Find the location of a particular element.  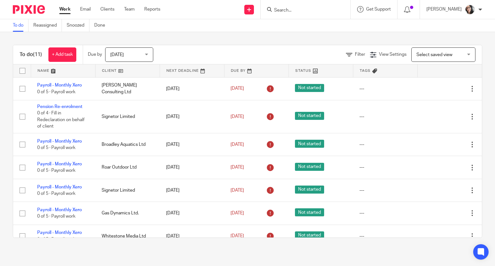

span: Get Support is located at coordinates (378, 9).